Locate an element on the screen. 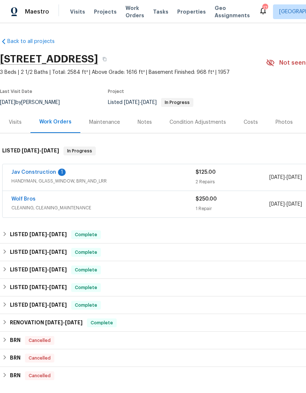 This screenshot has width=306, height=393. button: Copy Address is located at coordinates (105, 59).